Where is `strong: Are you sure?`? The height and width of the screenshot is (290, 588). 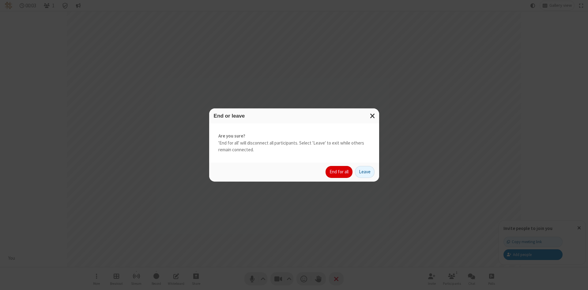 strong: Are you sure? is located at coordinates (294, 136).